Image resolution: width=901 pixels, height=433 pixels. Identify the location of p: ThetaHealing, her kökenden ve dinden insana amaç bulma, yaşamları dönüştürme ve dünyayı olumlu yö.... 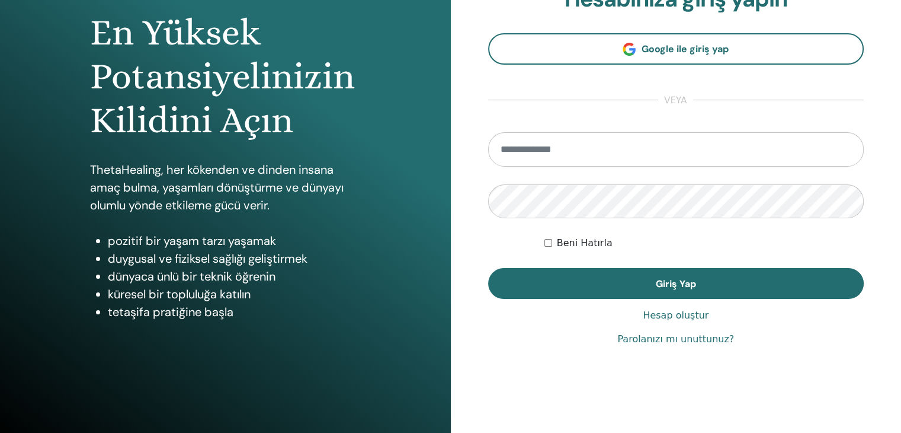
(225, 187).